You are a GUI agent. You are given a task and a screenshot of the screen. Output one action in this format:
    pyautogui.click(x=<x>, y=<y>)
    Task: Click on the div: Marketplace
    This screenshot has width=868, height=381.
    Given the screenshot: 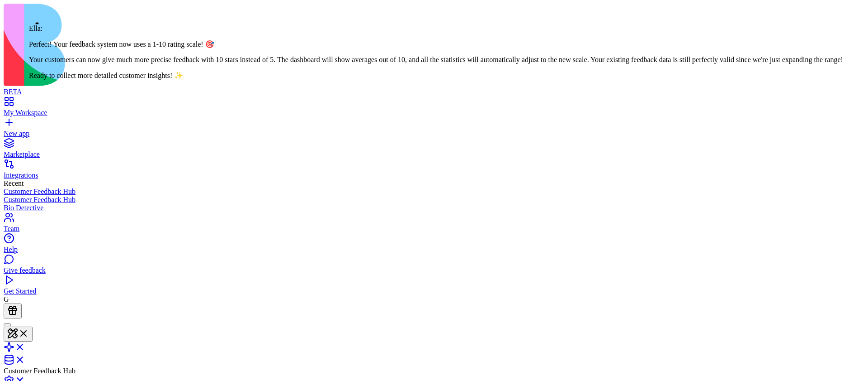 What is the action you would take?
    pyautogui.click(x=434, y=154)
    